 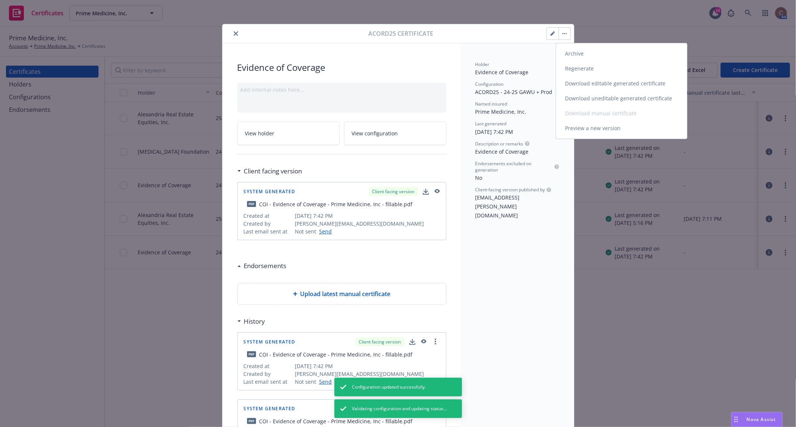 What do you see at coordinates (499, 144) in the screenshot?
I see `span: Description or remarks` at bounding box center [499, 144].